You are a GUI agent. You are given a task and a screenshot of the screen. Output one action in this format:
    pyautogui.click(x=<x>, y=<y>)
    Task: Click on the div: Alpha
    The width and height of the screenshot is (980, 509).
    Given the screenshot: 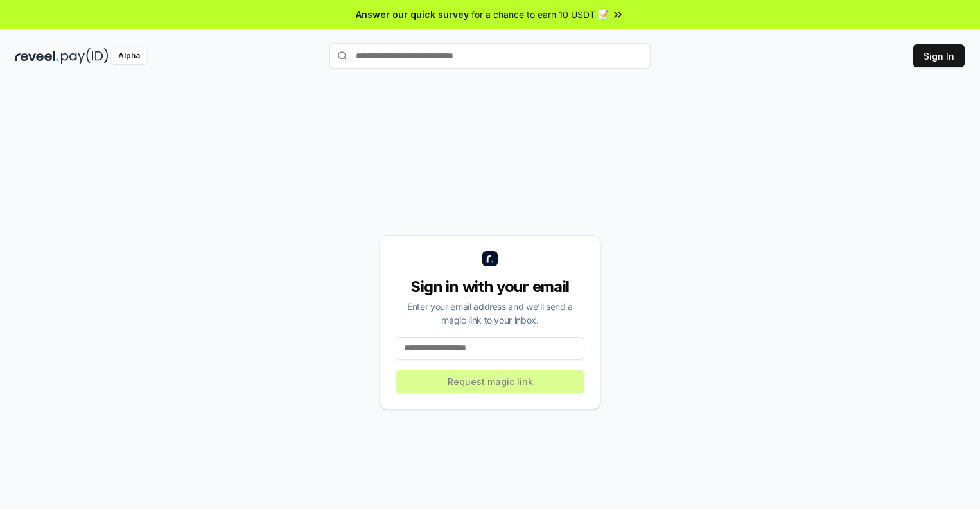 What is the action you would take?
    pyautogui.click(x=129, y=56)
    